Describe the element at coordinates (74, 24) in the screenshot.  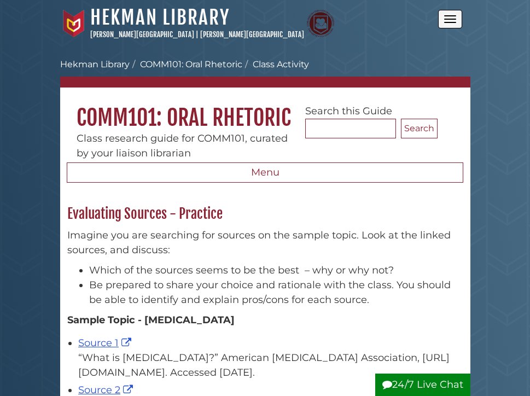
I see `img: Calvin University` at that location.